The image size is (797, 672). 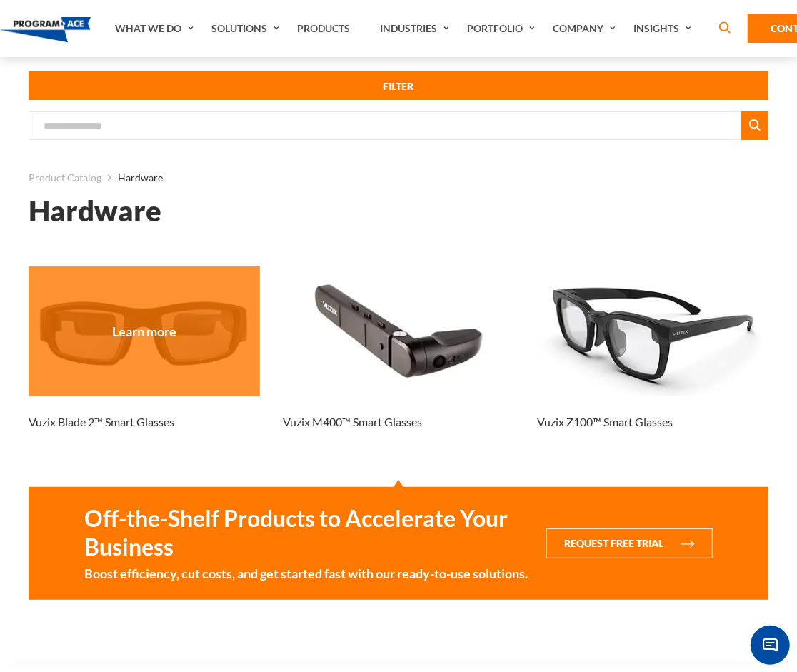 I want to click on div: Chat Widget, so click(x=770, y=645).